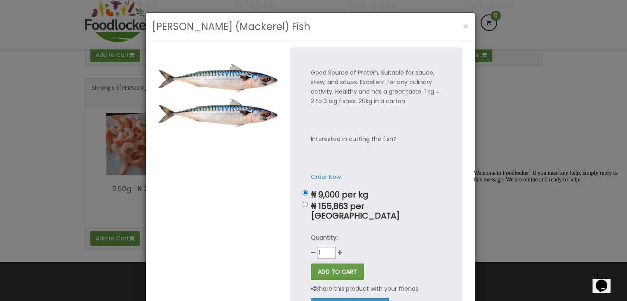  I want to click on p: Share this product with your friends, so click(364, 289).